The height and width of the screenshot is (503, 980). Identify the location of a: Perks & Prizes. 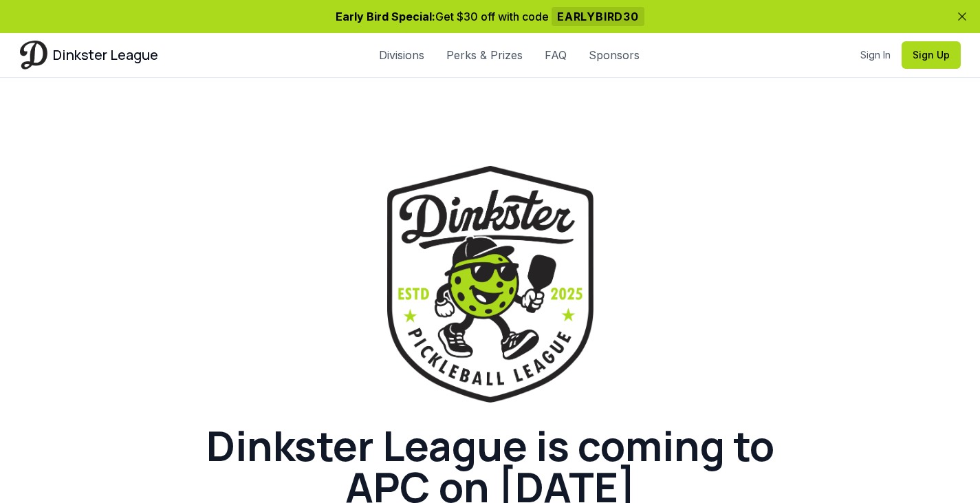
(484, 55).